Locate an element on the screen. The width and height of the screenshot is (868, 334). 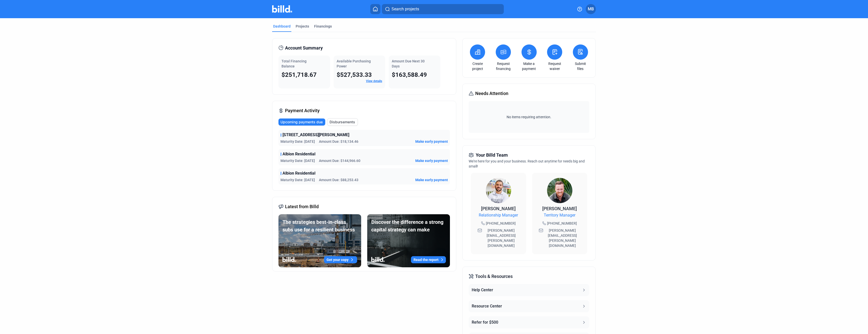
span: Your Billd Team is located at coordinates (491, 155).